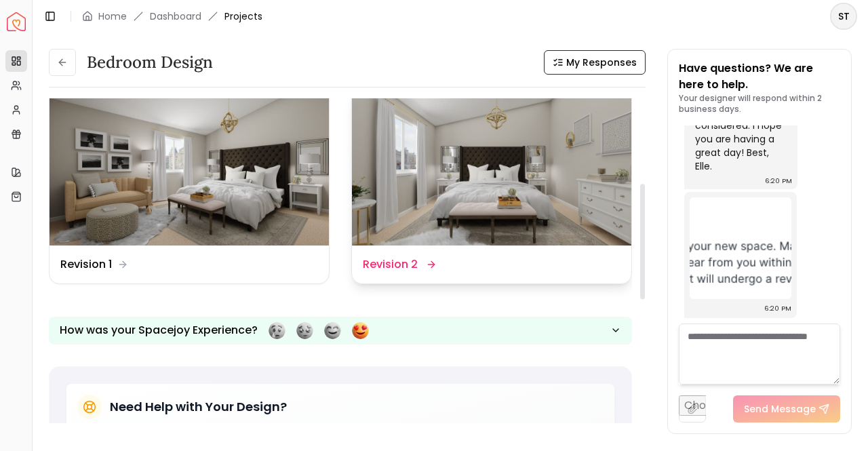 This screenshot has height=451, width=868. Describe the element at coordinates (86, 264) in the screenshot. I see `dd: Revision 1` at that location.